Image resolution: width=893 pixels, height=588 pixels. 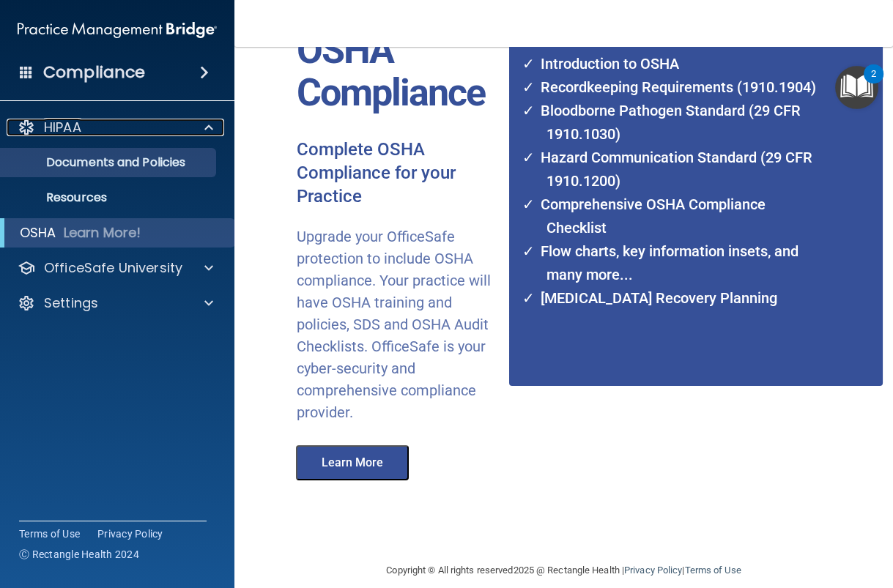 I want to click on li: Introduction to OSHA, so click(x=678, y=64).